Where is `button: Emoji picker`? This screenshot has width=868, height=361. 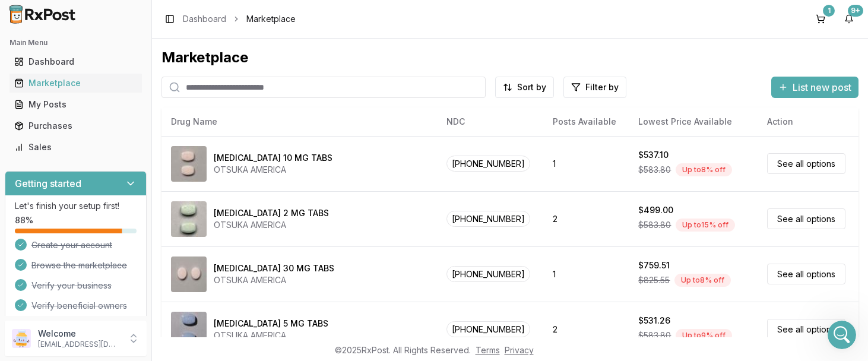 button: Emoji picker is located at coordinates (23, 275).